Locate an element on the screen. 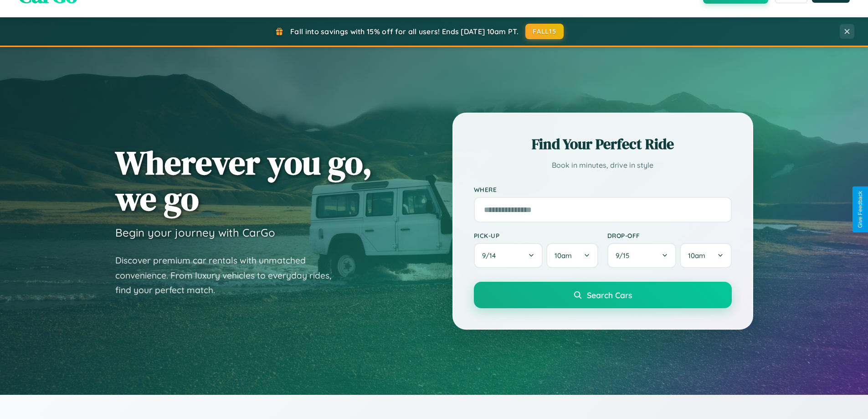 This screenshot has height=419, width=868. p: Discover premium car rentals with unmatched convenience. From luxury vehicles to everyday rides, ... is located at coordinates (229, 275).